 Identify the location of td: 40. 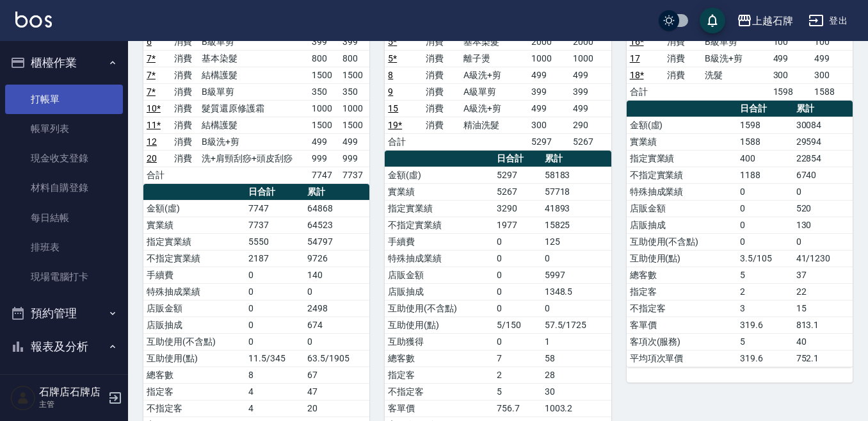
(823, 341).